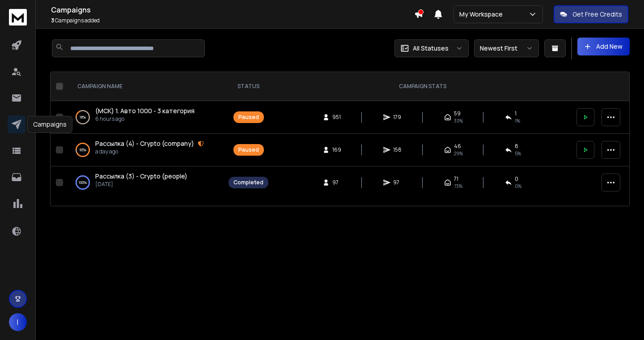 This screenshot has width=644, height=340. I want to click on span: Рассылка (4) - Crypto (company), so click(144, 143).